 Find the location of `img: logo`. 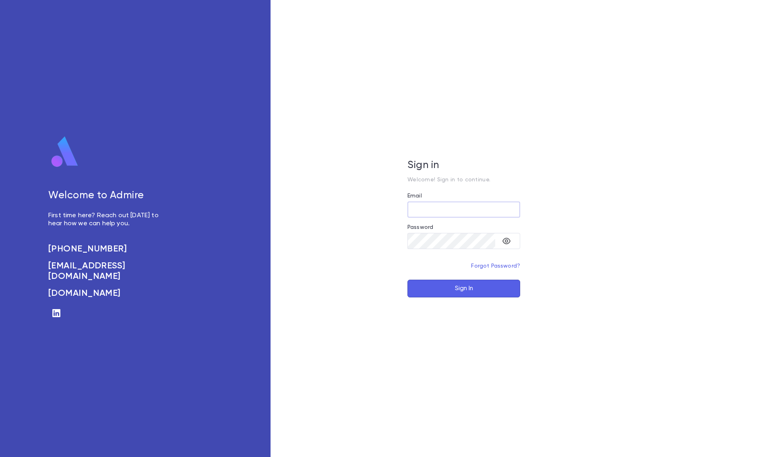

img: logo is located at coordinates (65, 152).